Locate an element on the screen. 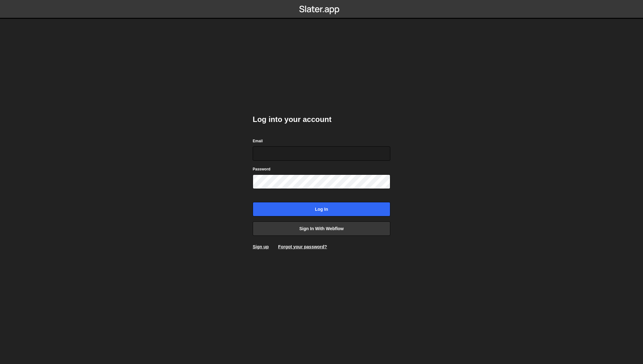  h2: Log into your account is located at coordinates (322, 119).